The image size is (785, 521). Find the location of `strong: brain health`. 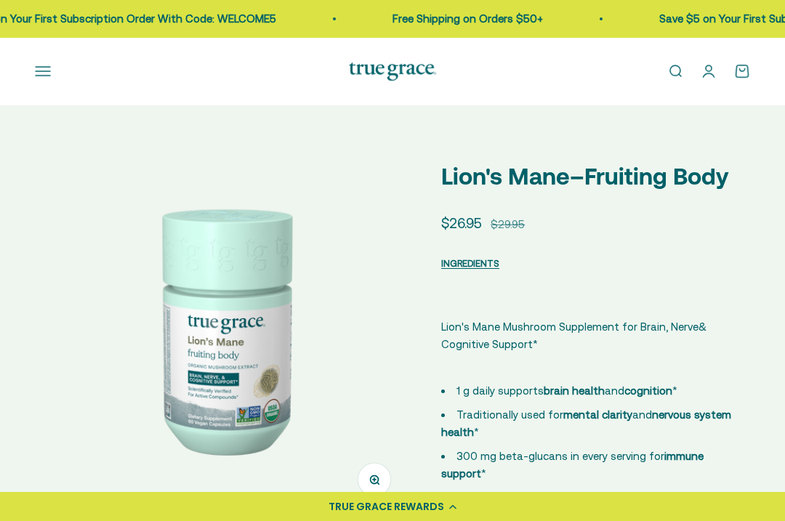

strong: brain health is located at coordinates (575, 391).